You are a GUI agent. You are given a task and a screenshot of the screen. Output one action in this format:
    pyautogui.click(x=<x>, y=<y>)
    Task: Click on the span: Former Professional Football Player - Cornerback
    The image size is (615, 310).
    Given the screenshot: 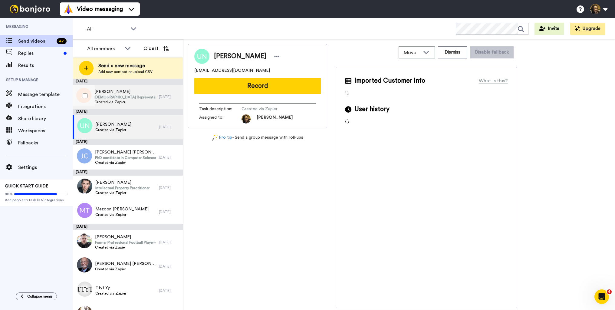 What is the action you would take?
    pyautogui.click(x=125, y=242)
    